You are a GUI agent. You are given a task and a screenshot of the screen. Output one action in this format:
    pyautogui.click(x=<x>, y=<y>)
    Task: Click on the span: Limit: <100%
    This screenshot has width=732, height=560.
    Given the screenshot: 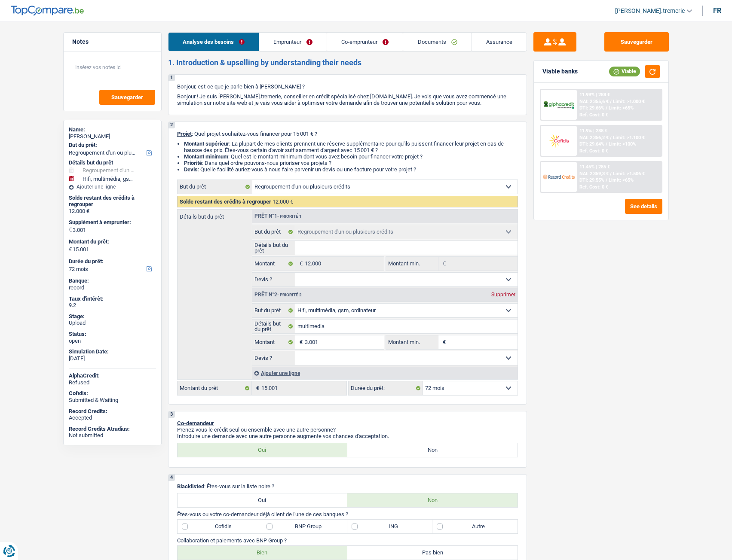 What is the action you would take?
    pyautogui.click(x=622, y=144)
    